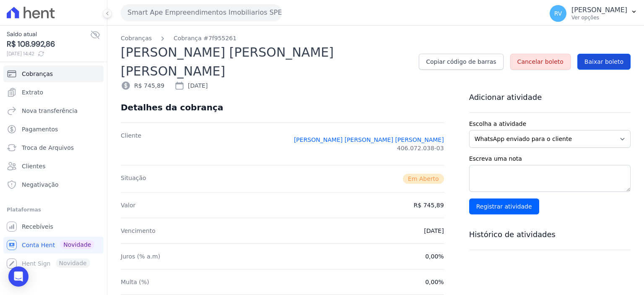 The width and height of the screenshot is (644, 295). What do you see at coordinates (128, 205) in the screenshot?
I see `dt: Valor` at bounding box center [128, 205].